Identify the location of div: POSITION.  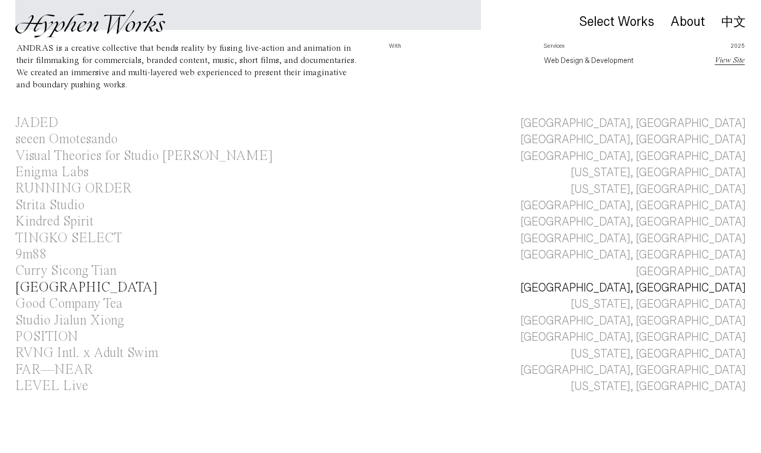
(46, 337).